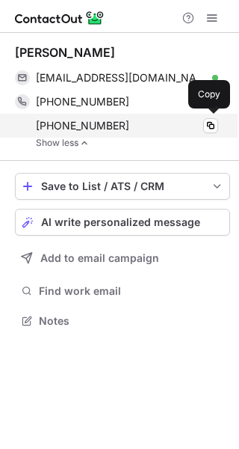 The height and width of the screenshot is (449, 239). I want to click on button: Notes, so click(123, 321).